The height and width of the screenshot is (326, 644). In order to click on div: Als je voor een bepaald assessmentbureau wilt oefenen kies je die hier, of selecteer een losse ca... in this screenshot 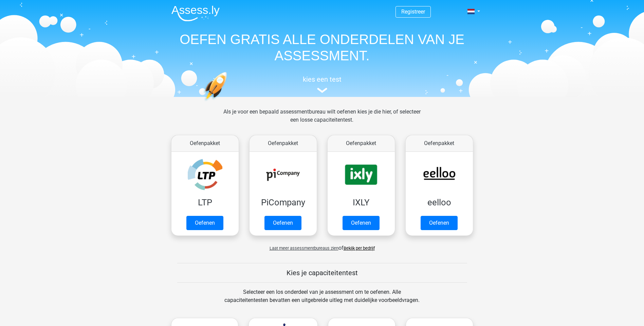, I will do `click(322, 120)`.